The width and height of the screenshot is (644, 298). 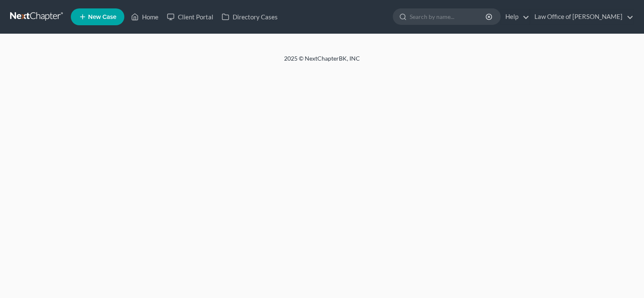 What do you see at coordinates (448, 16) in the screenshot?
I see `input: Search by name...` at bounding box center [448, 16].